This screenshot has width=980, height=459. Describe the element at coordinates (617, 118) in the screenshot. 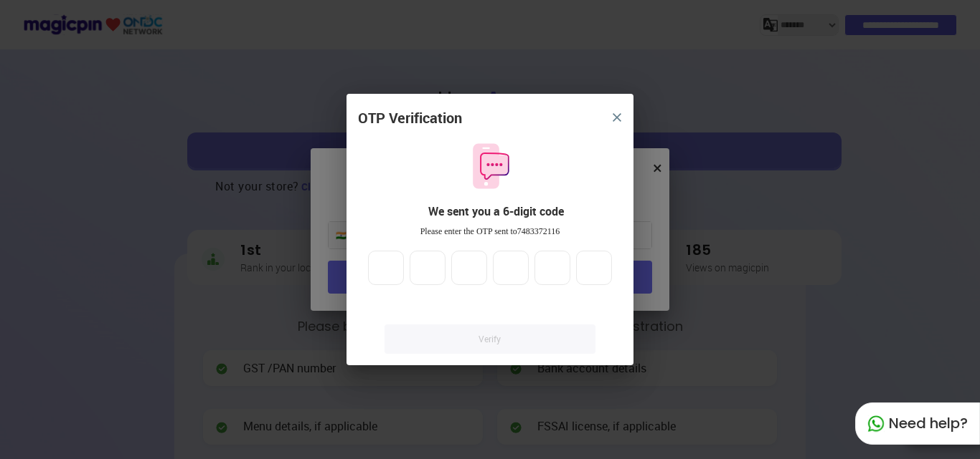

I see `button: close` at that location.